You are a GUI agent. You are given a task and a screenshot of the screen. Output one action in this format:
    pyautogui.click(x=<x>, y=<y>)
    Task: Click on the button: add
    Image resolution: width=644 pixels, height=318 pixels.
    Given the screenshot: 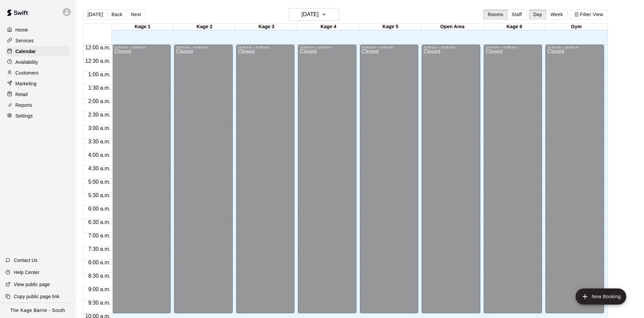 What is the action you would take?
    pyautogui.click(x=601, y=296)
    